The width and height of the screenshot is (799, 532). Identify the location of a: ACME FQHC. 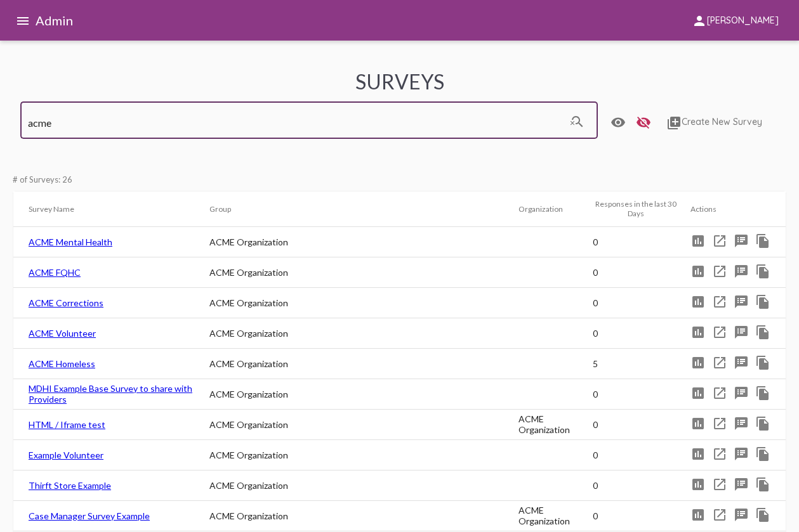
(54, 272).